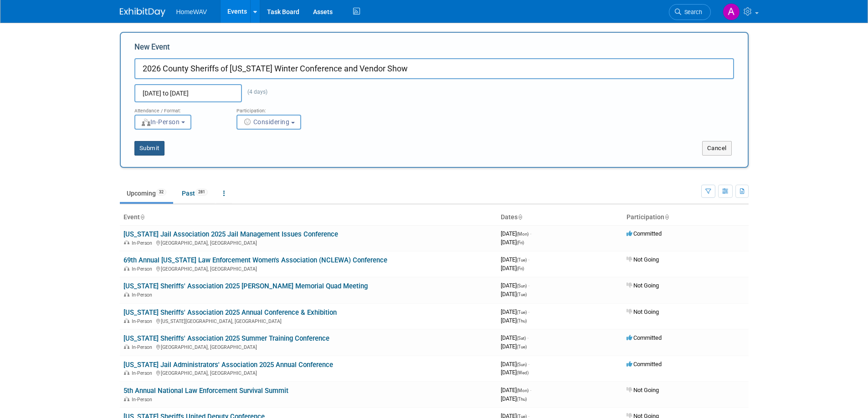 The width and height of the screenshot is (868, 418). Describe the element at coordinates (690, 12) in the screenshot. I see `a: Search` at that location.